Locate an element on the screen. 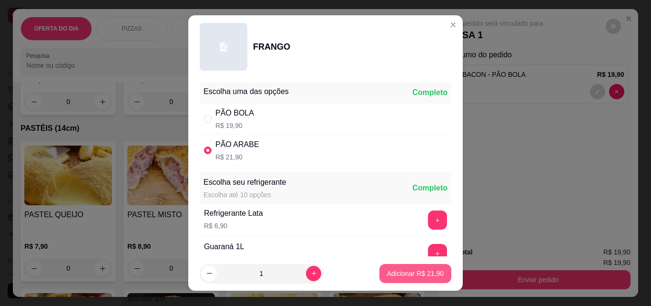 This screenshot has height=306, width=651. div: Escolha seu refrigerante is located at coordinates (245, 182).